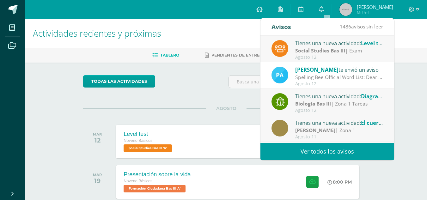 Image resolution: width=427 pixels, height=200 pixels. Describe the element at coordinates (97, 140) in the screenshot. I see `div: 12` at that location.